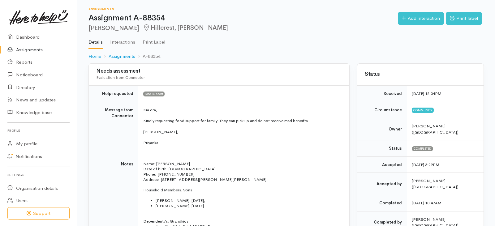 This screenshot has height=226, width=495. I want to click on td: Owner, so click(382, 129).